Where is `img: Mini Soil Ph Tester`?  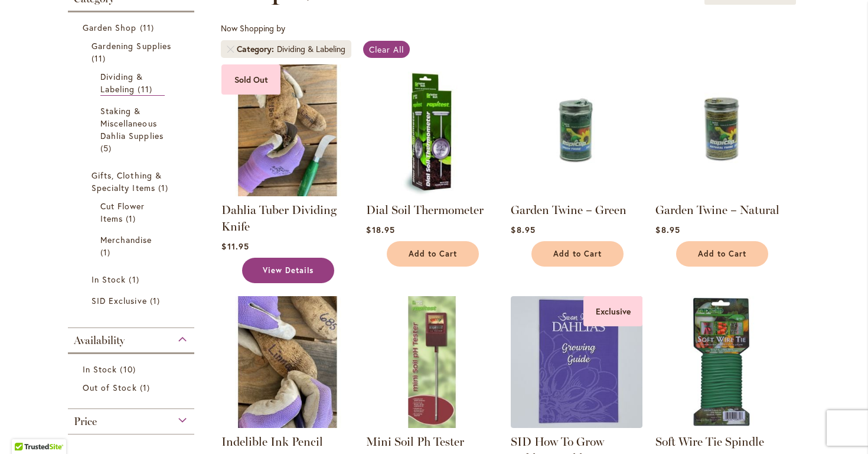 img: Mini Soil Ph Tester is located at coordinates (432, 361).